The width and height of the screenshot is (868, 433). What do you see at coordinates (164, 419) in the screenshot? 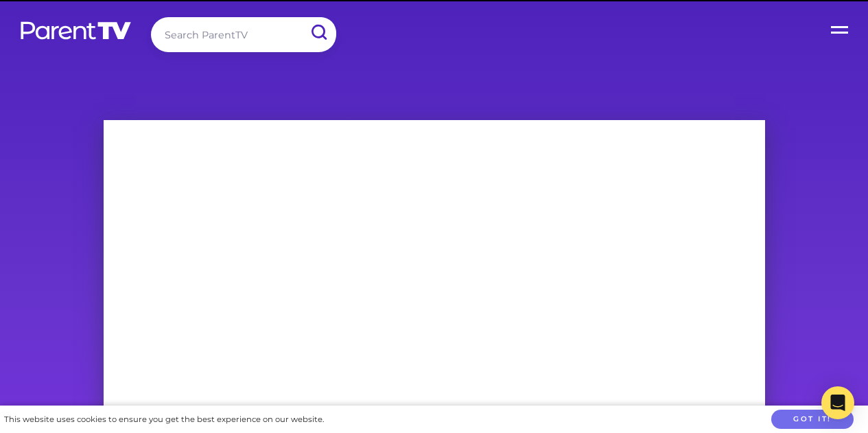
I see `div: This website uses cookies to ensure you get the best experience on our website.` at bounding box center [164, 419].